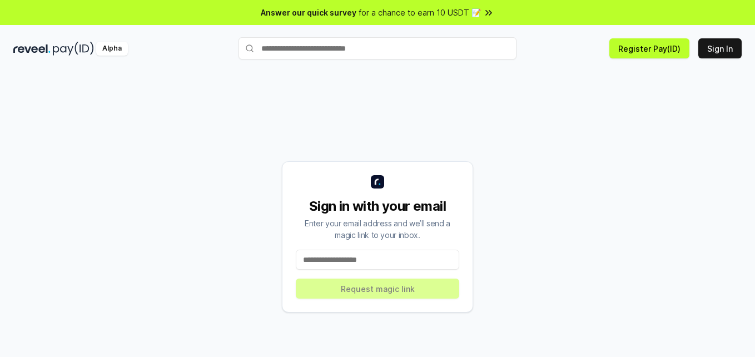 The height and width of the screenshot is (357, 755). What do you see at coordinates (73, 48) in the screenshot?
I see `img: pay_id` at bounding box center [73, 48].